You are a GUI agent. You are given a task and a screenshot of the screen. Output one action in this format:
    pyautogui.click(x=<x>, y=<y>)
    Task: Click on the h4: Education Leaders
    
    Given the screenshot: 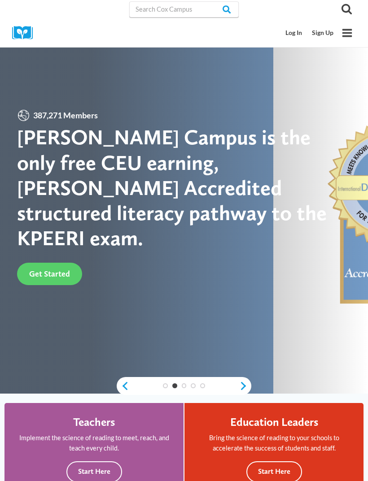 What is the action you would take?
    pyautogui.click(x=274, y=422)
    